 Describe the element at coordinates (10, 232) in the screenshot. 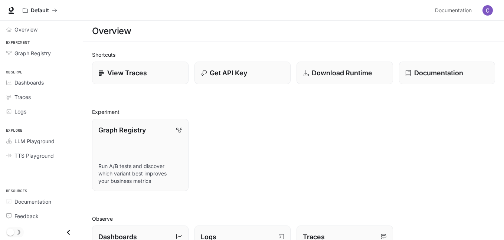

I see `span: Dark mode toggle` at that location.